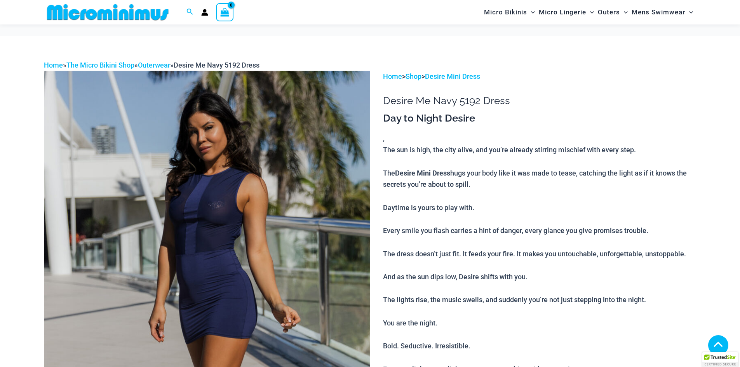 The height and width of the screenshot is (367, 740). What do you see at coordinates (154, 65) in the screenshot?
I see `a: Outerwear` at bounding box center [154, 65].